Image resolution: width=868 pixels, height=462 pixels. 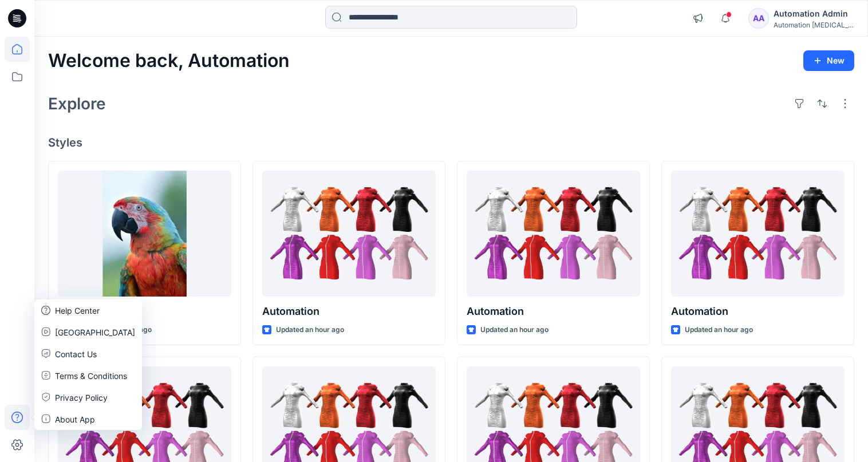 I want to click on p: Terms & Conditions, so click(x=91, y=376).